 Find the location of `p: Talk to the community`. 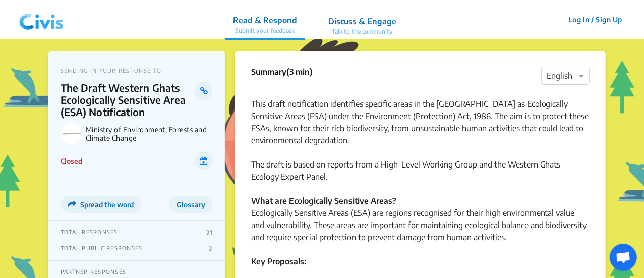

p: Talk to the community is located at coordinates (362, 32).